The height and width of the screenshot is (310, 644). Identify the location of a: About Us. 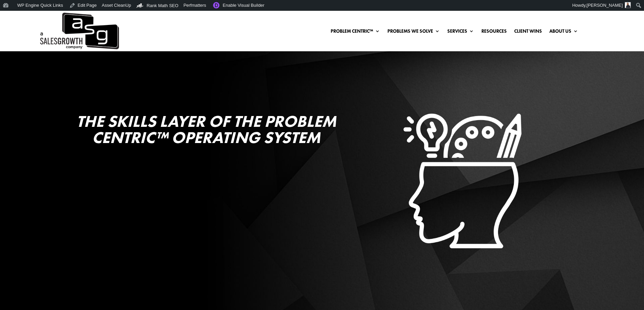
(564, 32).